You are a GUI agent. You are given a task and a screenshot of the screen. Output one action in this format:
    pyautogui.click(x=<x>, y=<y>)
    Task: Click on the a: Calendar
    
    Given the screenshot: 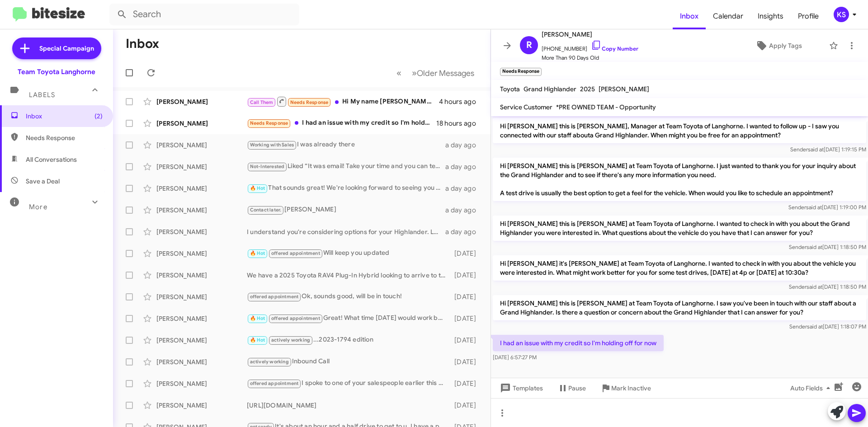 What is the action you would take?
    pyautogui.click(x=728, y=17)
    